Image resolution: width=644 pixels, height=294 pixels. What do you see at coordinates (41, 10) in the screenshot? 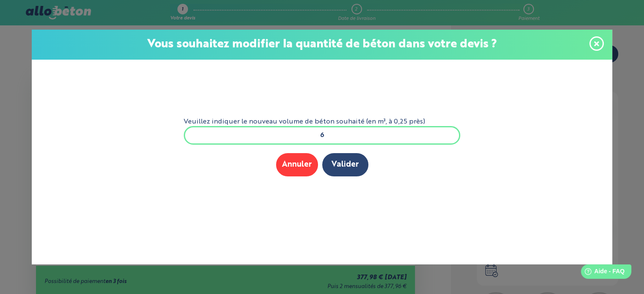
I see `span: Aide - FAQ` at bounding box center [41, 10].